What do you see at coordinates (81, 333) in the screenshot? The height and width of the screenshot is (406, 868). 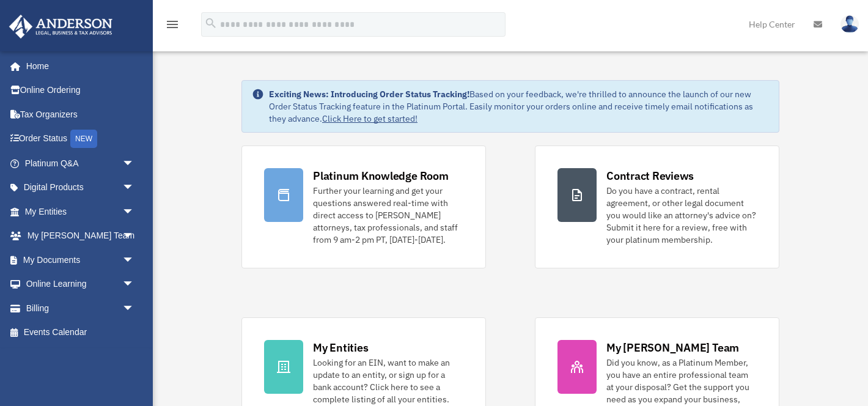 I see `a: Events Calendar` at bounding box center [81, 333].